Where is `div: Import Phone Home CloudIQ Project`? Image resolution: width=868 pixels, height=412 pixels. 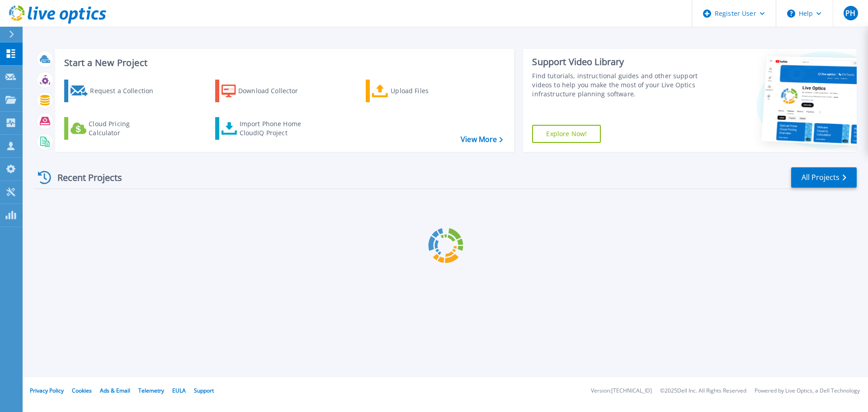
div: Import Phone Home CloudIQ Project is located at coordinates (275, 129).